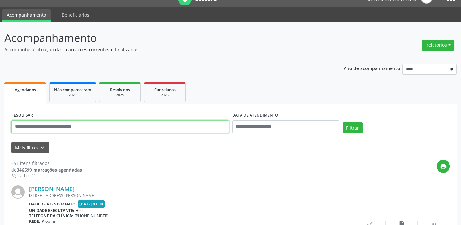  I want to click on button: Mais filtroskeyboard_arrow_down, so click(30, 148).